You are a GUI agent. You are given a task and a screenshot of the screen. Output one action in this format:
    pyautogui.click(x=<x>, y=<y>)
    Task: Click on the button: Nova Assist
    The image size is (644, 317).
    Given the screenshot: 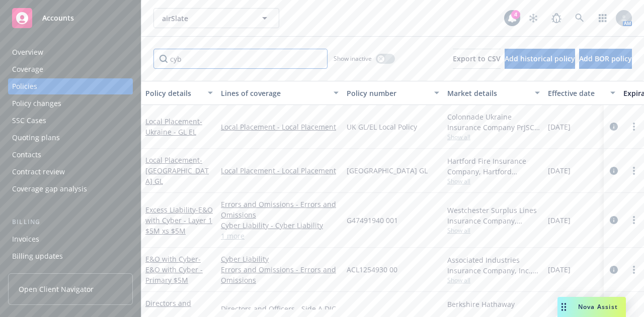 What is the action you would take?
    pyautogui.click(x=591, y=307)
    